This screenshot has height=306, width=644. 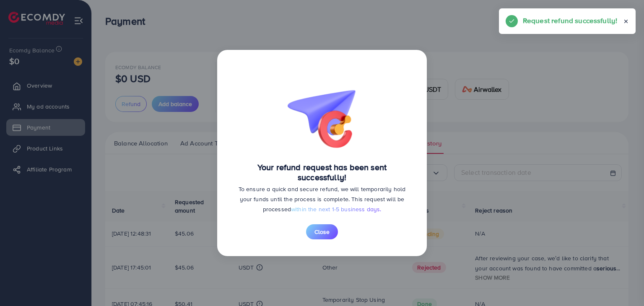 What do you see at coordinates (322, 232) in the screenshot?
I see `button: Close` at bounding box center [322, 232].